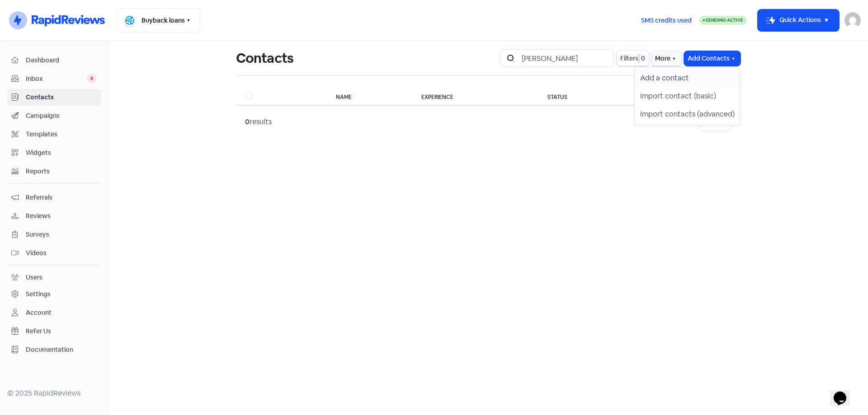 This screenshot has width=868, height=415. I want to click on span: Videos, so click(61, 253).